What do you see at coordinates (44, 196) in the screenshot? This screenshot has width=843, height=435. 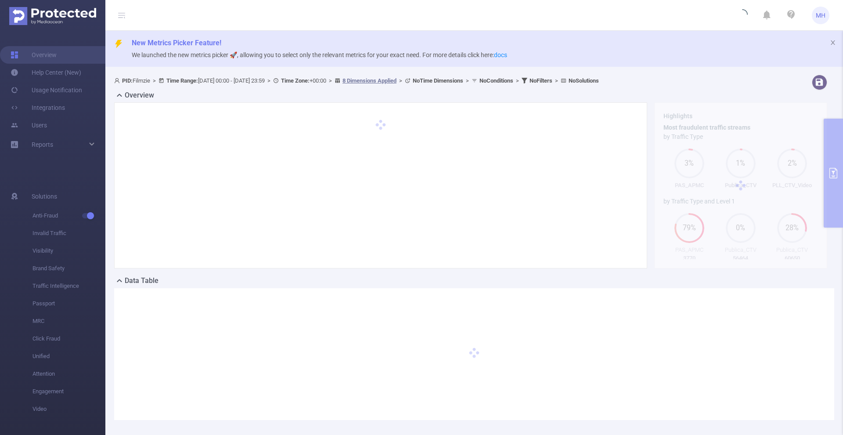 I see `span: Solutions` at bounding box center [44, 196].